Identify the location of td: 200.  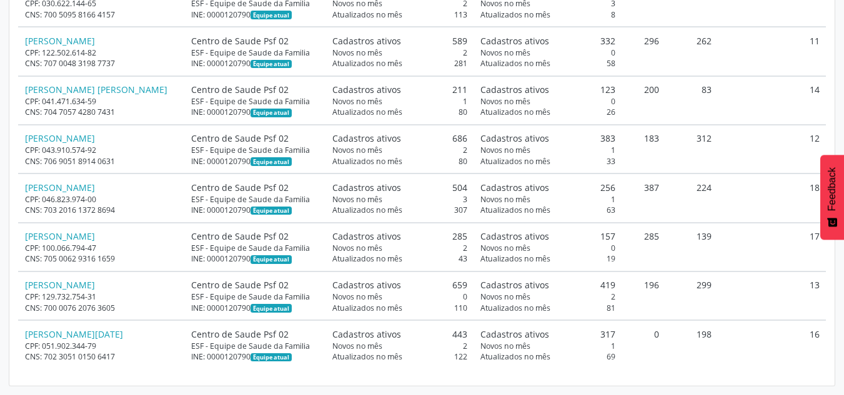
(644, 101).